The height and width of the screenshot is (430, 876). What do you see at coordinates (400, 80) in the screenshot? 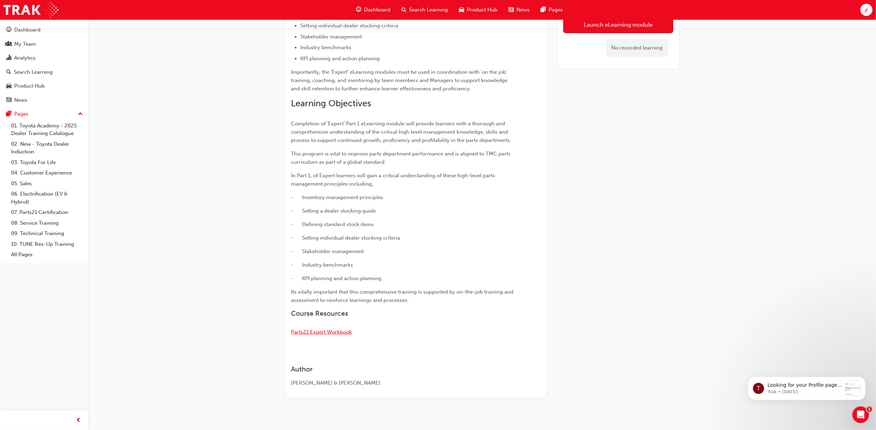
I see `span: Importantly, the ‘Expert’ eLearning modules must be used in coordination with 'on the job' traini...` at bounding box center [400, 80].